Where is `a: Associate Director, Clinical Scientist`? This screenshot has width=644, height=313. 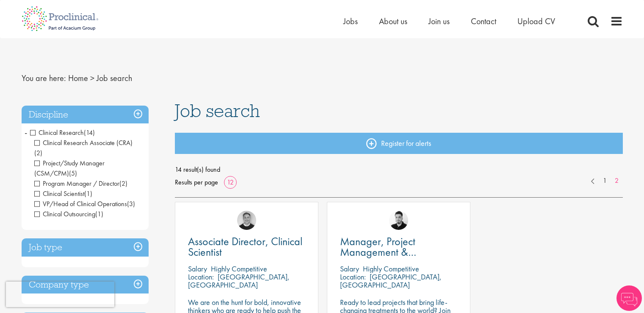 a: Associate Director, Clinical Scientist is located at coordinates (247, 247).